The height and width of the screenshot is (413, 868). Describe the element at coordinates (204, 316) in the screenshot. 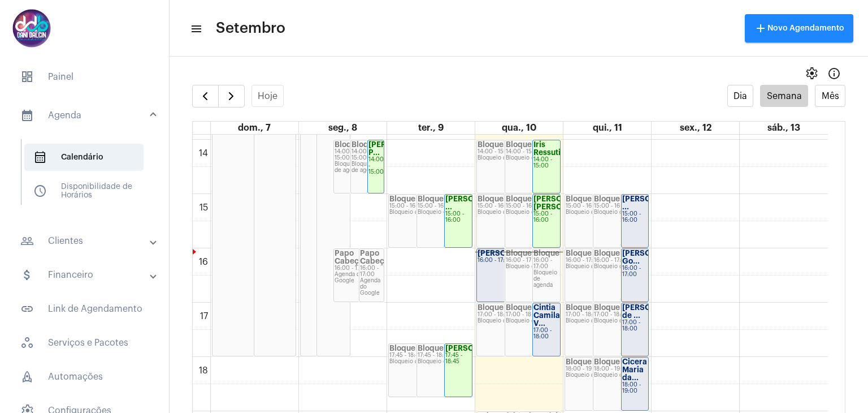

I see `div: 17` at that location.